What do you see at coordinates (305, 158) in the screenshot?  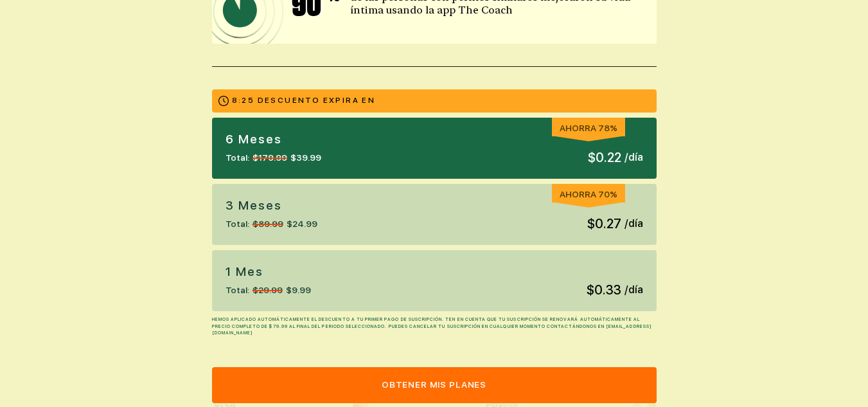 I see `span: $39.99` at bounding box center [305, 158].